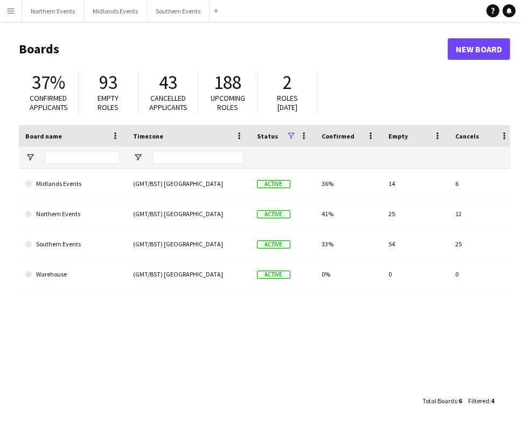 Image resolution: width=521 pixels, height=428 pixels. What do you see at coordinates (49, 82) in the screenshot?
I see `span: 37%` at bounding box center [49, 82].